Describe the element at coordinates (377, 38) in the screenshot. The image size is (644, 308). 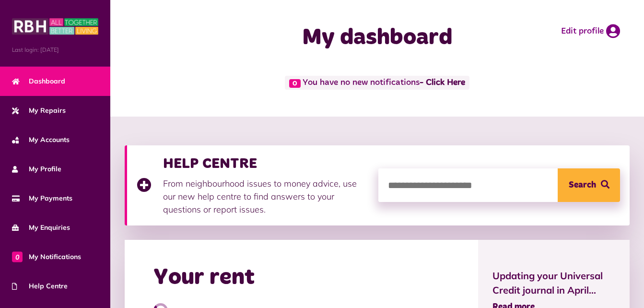
I see `h1: My dashboard` at that location.